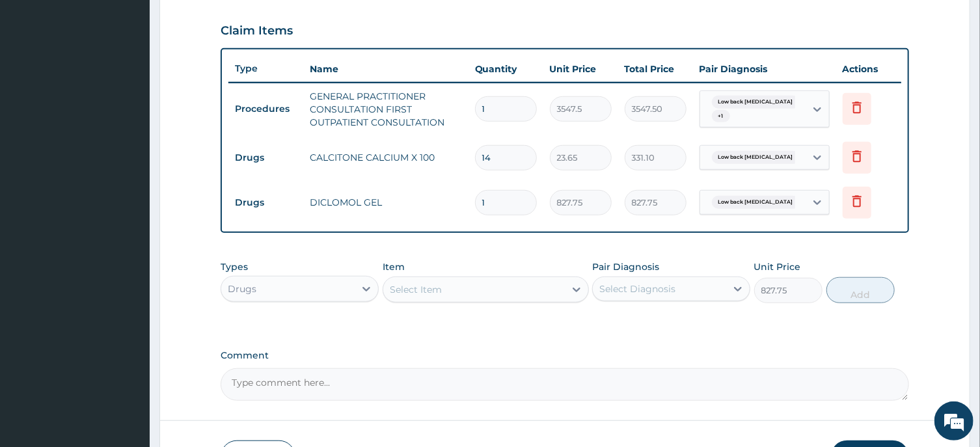  I want to click on span: + 1, so click(721, 116).